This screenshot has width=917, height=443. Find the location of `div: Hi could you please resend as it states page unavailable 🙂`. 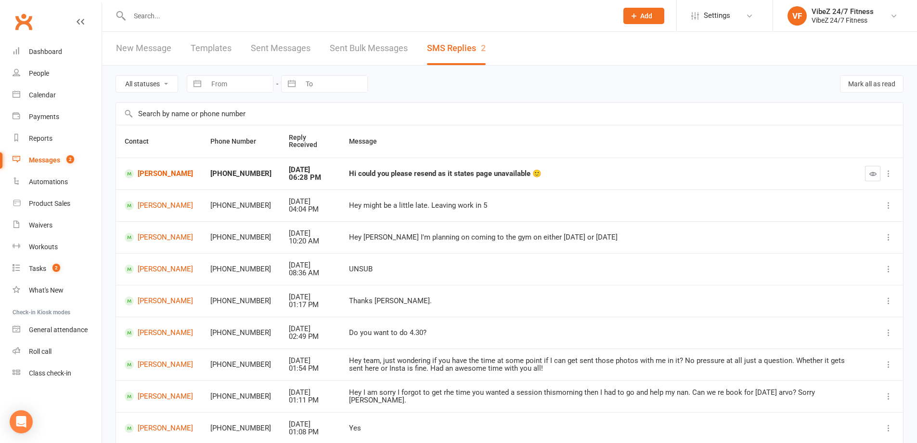

div: Hi could you please resend as it states page unavailable 🙂 is located at coordinates (599, 173).